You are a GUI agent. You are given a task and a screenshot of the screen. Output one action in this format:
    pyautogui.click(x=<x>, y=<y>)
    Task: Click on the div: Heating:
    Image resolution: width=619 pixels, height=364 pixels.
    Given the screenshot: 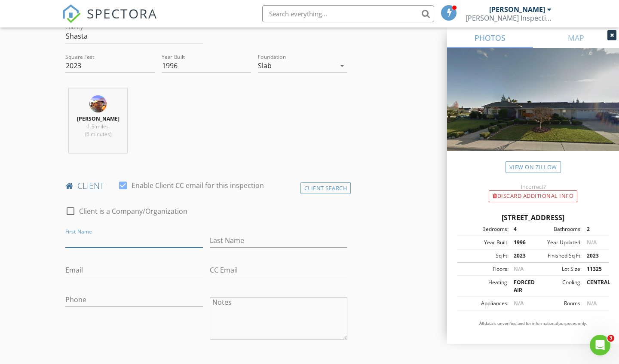 What is the action you would take?
    pyautogui.click(x=484, y=286)
    